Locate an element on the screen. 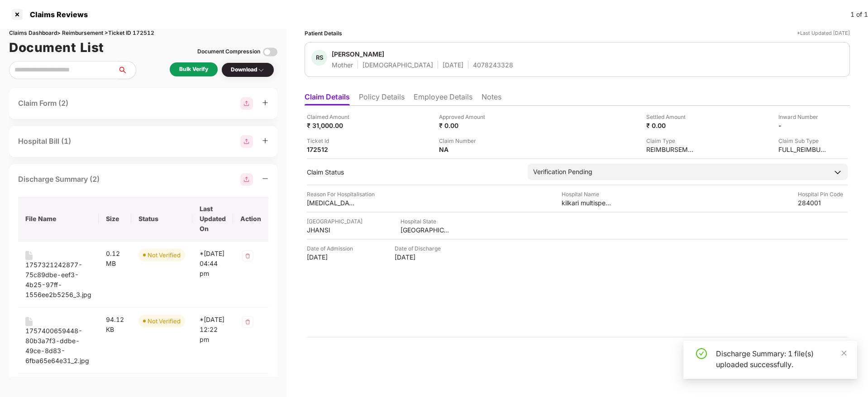 Image resolution: width=868 pixels, height=397 pixels. div: Claim Status is located at coordinates (413, 172).